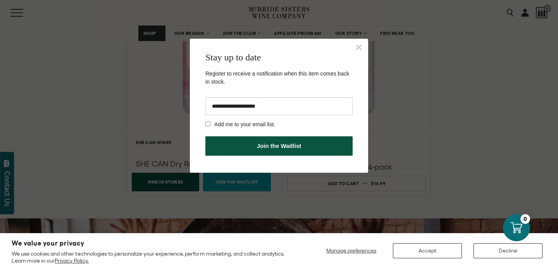 The width and height of the screenshot is (558, 268). What do you see at coordinates (427, 251) in the screenshot?
I see `button: Accept` at bounding box center [427, 251].